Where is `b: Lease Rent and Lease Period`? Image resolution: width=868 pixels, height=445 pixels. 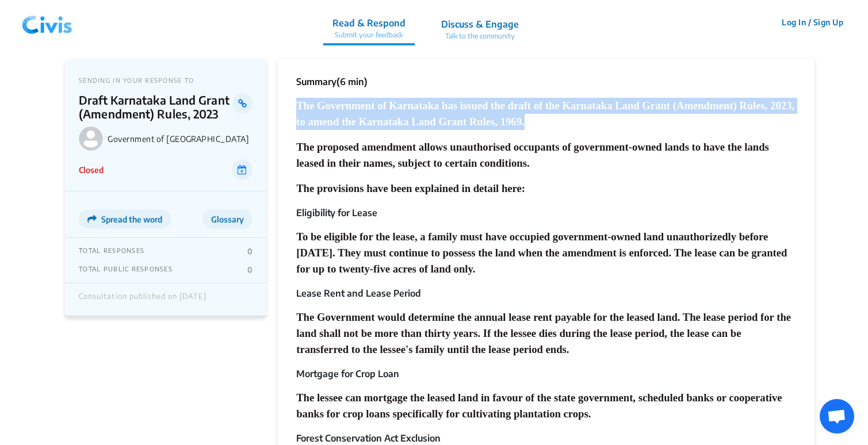
b: Lease Rent and Lease Period is located at coordinates (358, 293).